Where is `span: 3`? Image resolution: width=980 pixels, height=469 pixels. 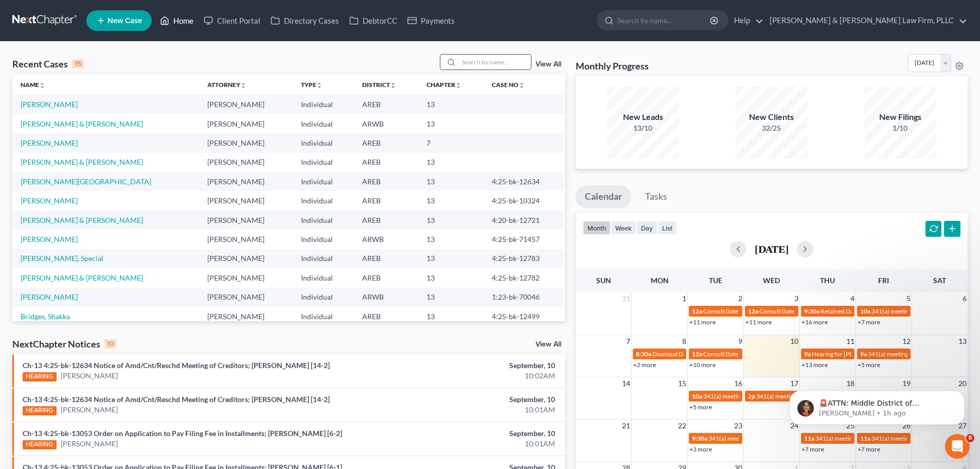
span: 3 is located at coordinates (797, 298).